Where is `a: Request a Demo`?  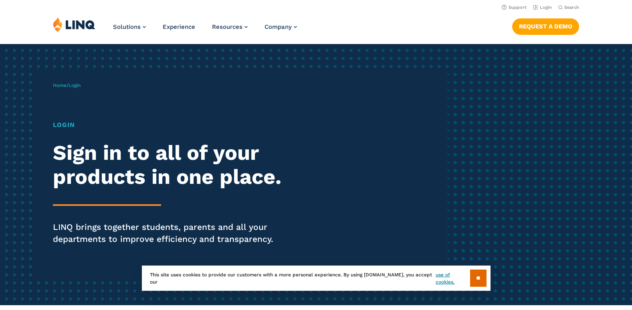
a: Request a Demo is located at coordinates (545, 26).